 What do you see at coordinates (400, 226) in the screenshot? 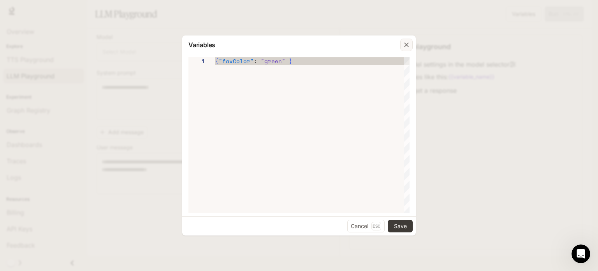
I see `button: Save` at bounding box center [400, 226].